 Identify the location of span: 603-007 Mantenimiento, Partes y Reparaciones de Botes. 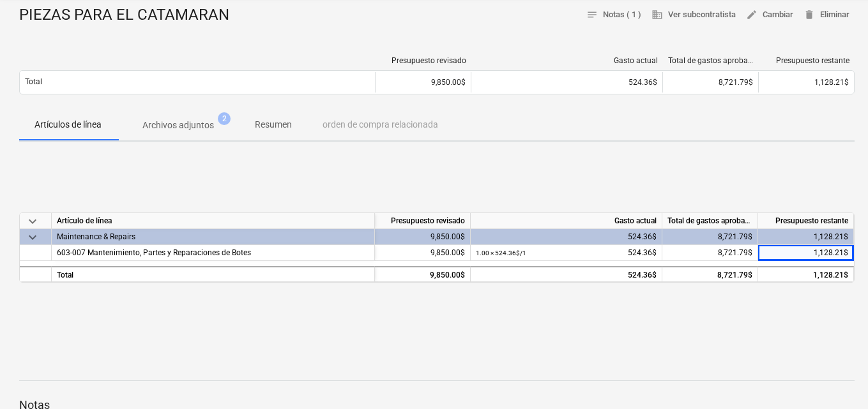
(154, 253).